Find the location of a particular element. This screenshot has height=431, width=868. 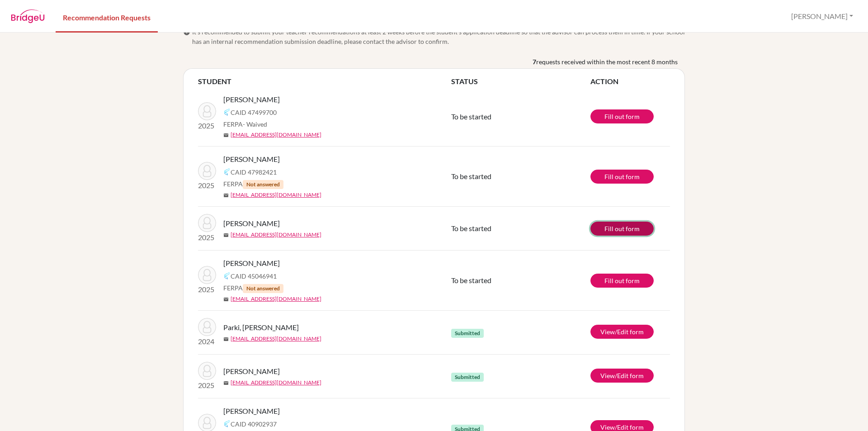

th: ACTION is located at coordinates (630, 82).